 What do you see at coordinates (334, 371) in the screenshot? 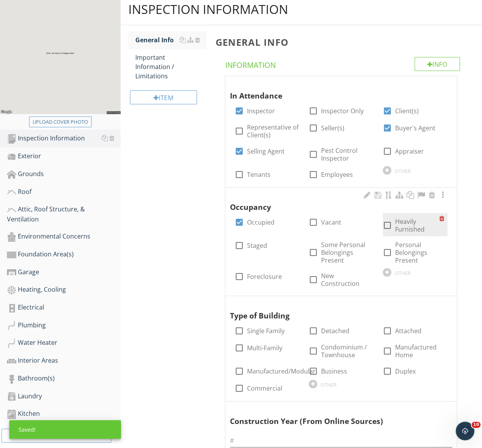
I see `label: Business` at bounding box center [334, 371].